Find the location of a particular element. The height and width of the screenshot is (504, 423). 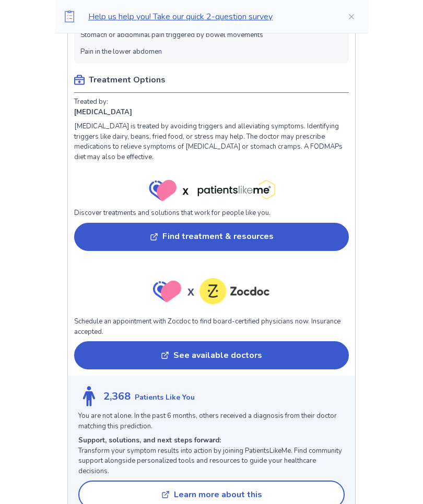

p: Discover treatments and solutions that work for people like you. is located at coordinates (212, 214).